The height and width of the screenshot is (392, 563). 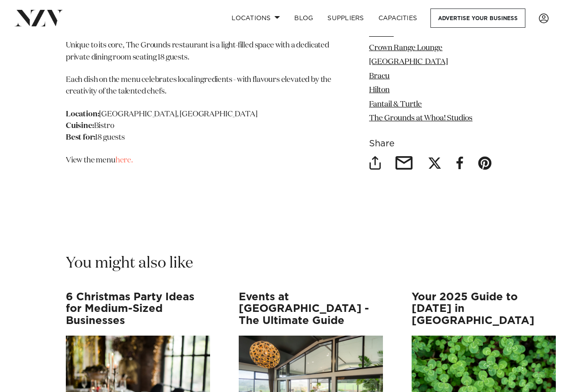 I want to click on p: View the menu, so click(x=204, y=161).